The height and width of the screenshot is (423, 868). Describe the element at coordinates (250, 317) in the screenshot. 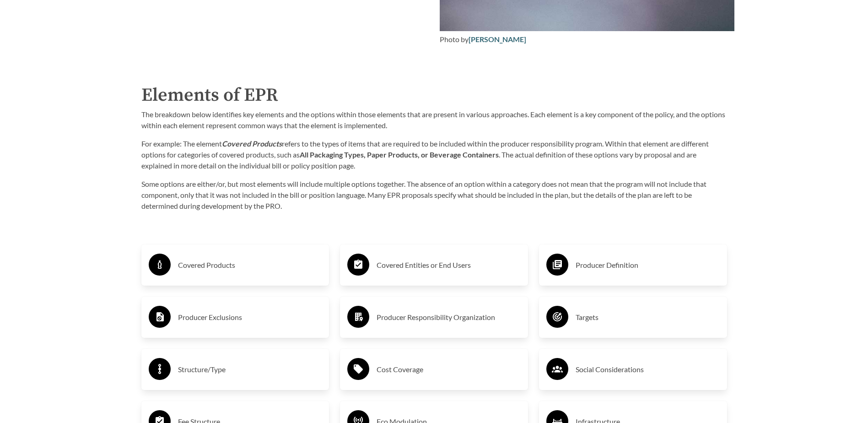

I see `h3: Producer Exclusions` at that location.